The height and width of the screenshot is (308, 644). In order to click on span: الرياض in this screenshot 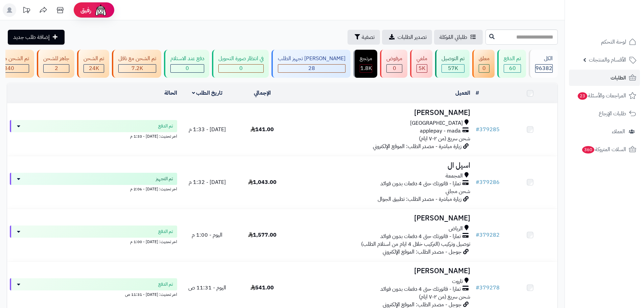, I will do `click(456, 229)`.